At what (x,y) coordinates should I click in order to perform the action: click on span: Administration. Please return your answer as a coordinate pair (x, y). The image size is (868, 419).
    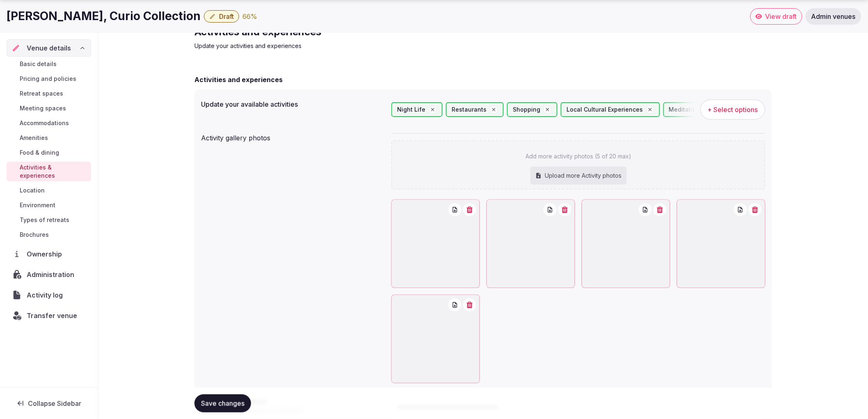
    Looking at the image, I should click on (52, 275).